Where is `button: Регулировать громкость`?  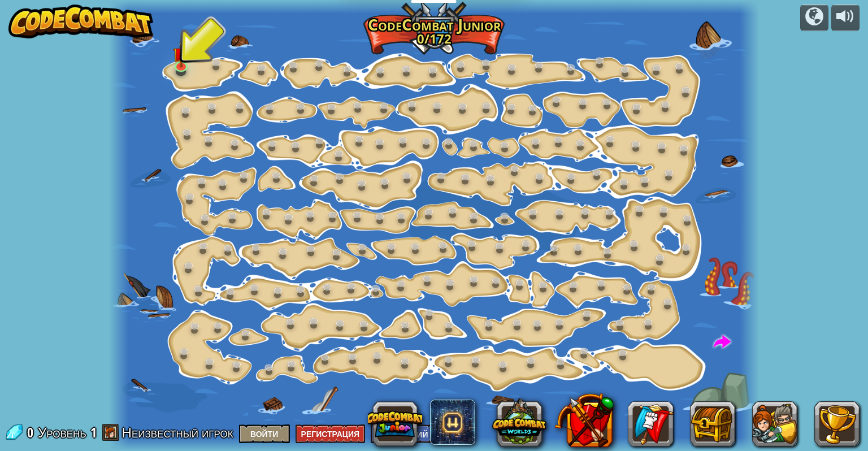 button: Регулировать громкость is located at coordinates (846, 17).